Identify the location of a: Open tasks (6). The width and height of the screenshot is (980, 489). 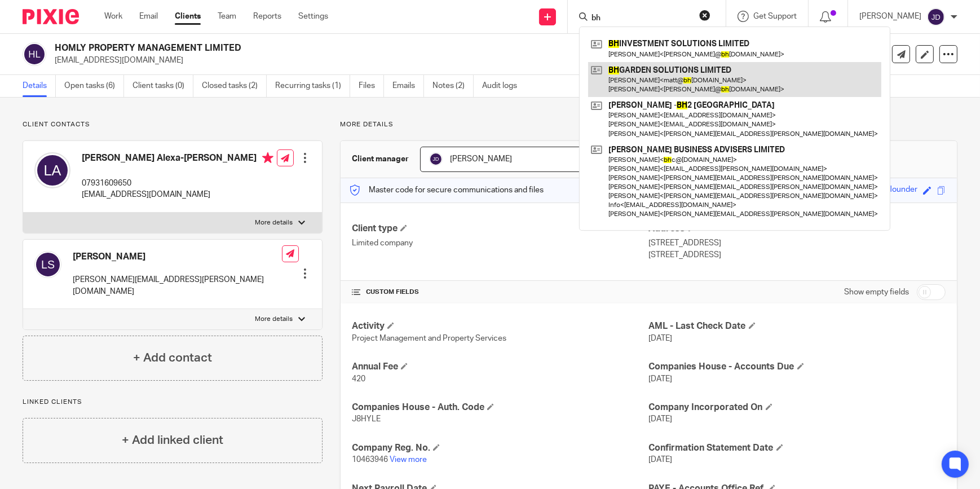
(94, 86).